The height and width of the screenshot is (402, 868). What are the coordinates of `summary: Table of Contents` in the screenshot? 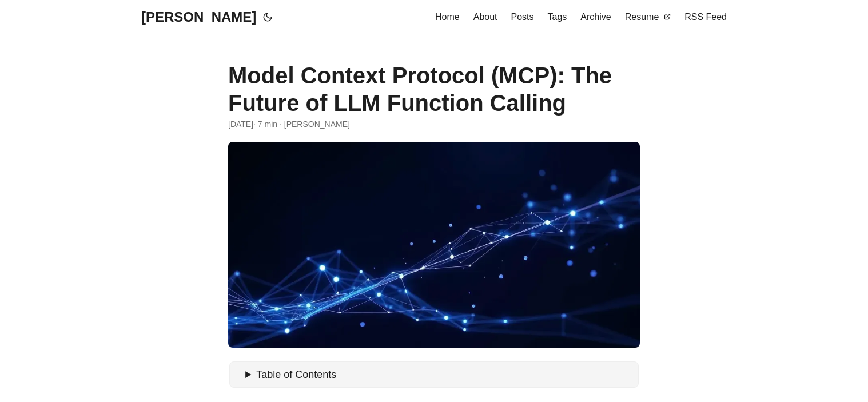 It's located at (440, 375).